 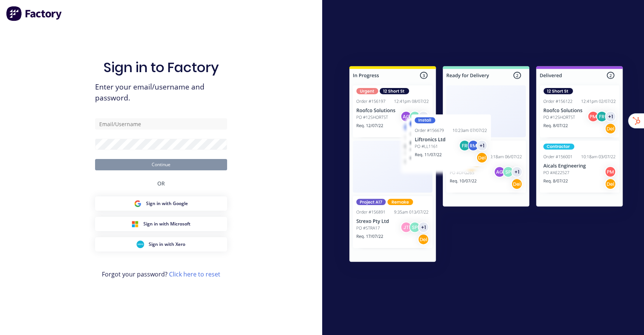 What do you see at coordinates (167, 224) in the screenshot?
I see `span: Sign in with Microsoft` at bounding box center [167, 224].